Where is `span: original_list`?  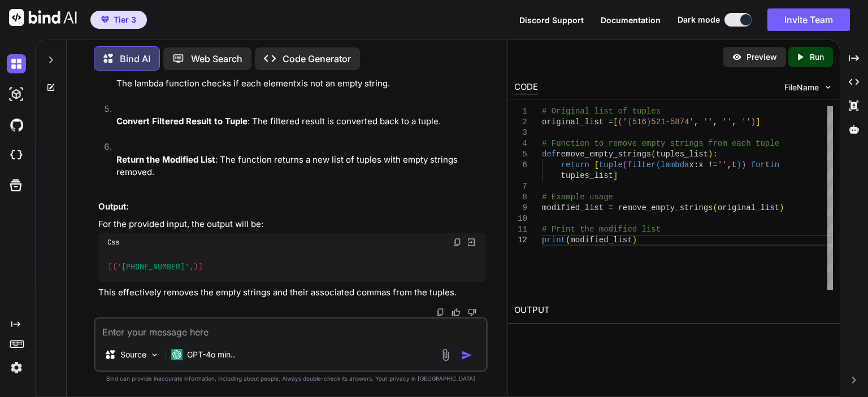
span: original_list is located at coordinates (748, 208).